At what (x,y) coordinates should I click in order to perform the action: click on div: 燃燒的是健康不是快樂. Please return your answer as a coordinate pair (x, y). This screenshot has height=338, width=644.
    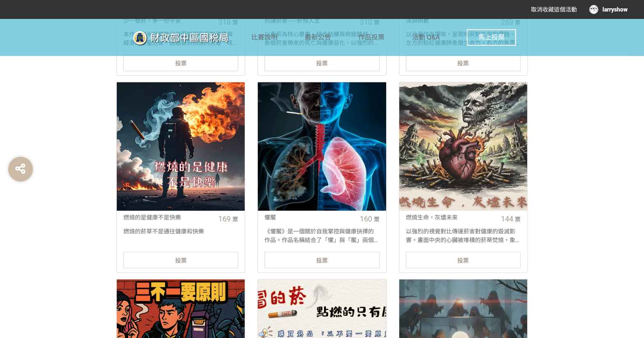
    Looking at the image, I should click on (169, 217).